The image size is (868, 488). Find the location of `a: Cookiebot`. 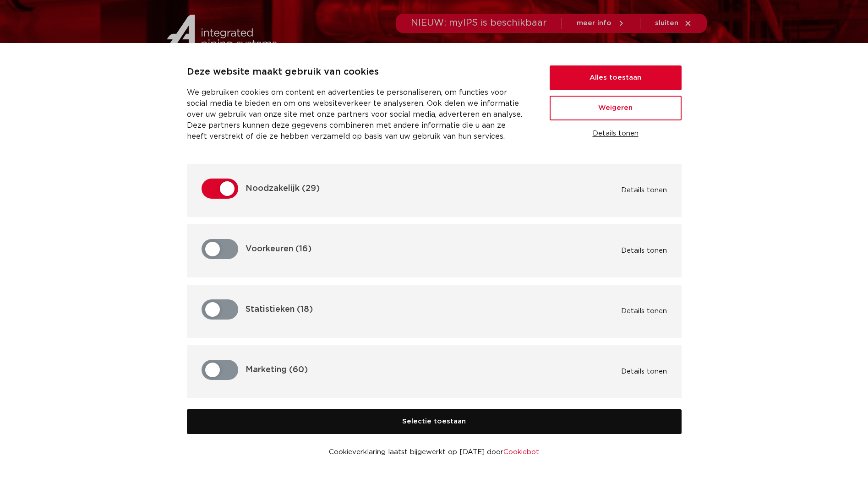

a: Cookiebot is located at coordinates (521, 452).